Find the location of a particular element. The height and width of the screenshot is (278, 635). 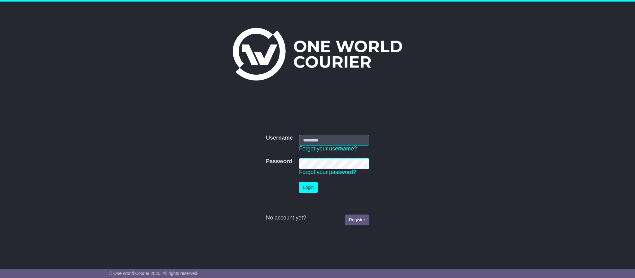

a: Forgot your password? is located at coordinates (327, 172).